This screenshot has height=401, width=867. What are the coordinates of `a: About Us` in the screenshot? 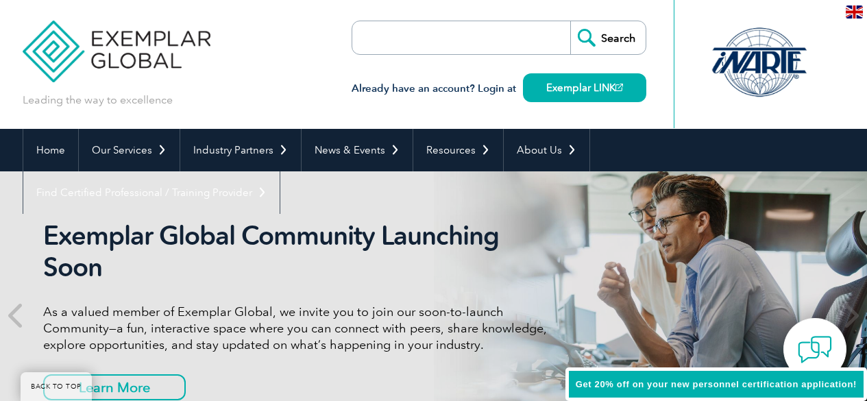 It's located at (546, 150).